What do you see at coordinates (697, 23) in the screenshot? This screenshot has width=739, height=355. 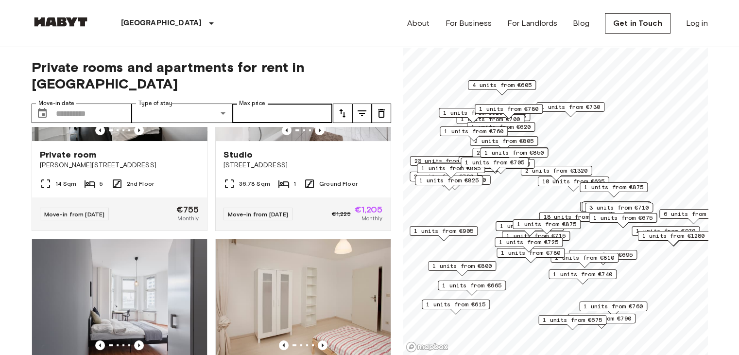 I see `a: Log in` at bounding box center [697, 23].